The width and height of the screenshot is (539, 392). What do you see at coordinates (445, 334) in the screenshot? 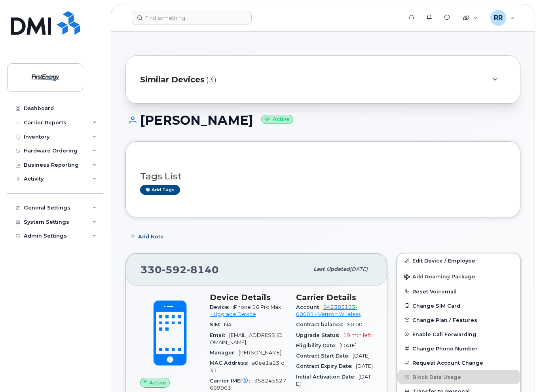
I see `span: Enable Call Forwarding` at bounding box center [445, 334].